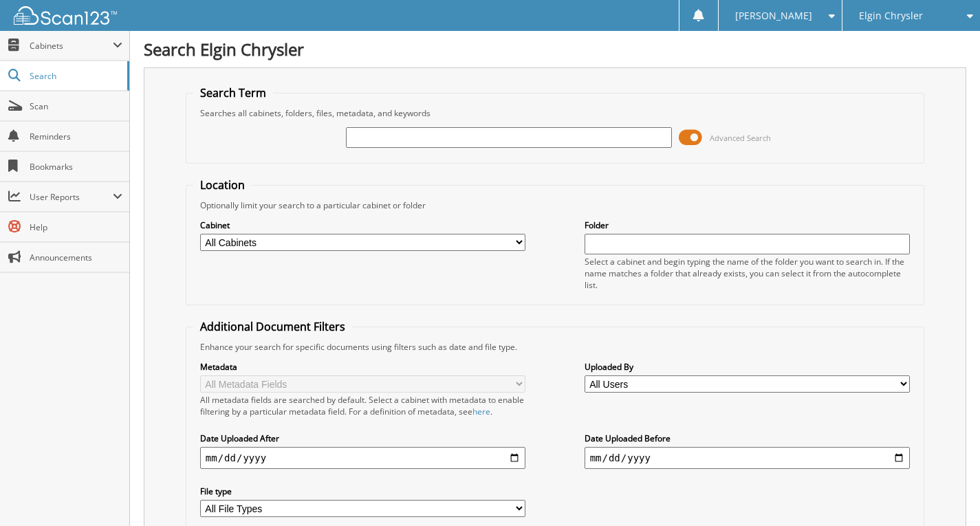 Image resolution: width=980 pixels, height=526 pixels. What do you see at coordinates (233, 93) in the screenshot?
I see `legend: Search Term` at bounding box center [233, 93].